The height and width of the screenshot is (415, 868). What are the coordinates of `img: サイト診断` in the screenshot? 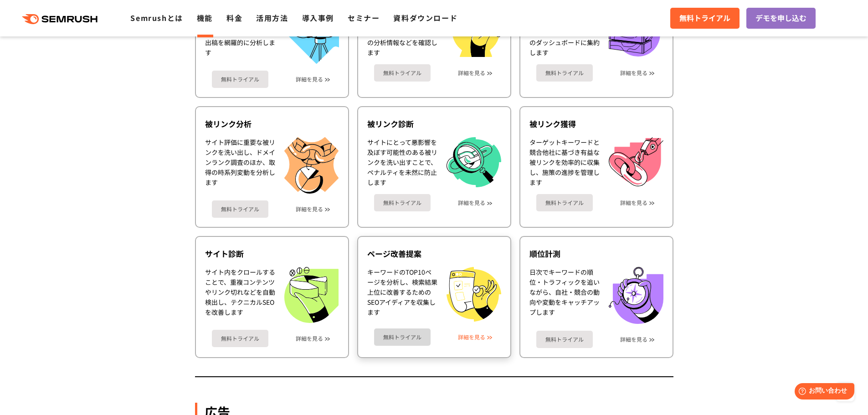 It's located at (311, 294).